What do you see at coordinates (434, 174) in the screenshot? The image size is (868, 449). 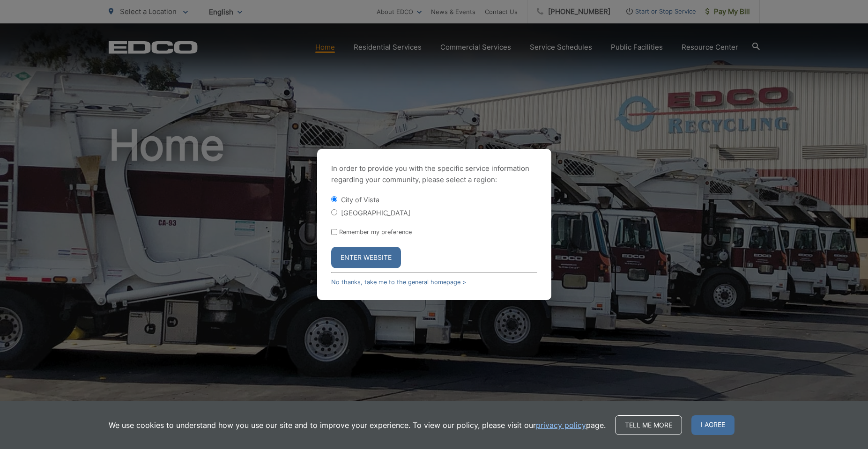 I see `p: In order to provide you with the specific service information regarding your community, please se...` at bounding box center [434, 174].